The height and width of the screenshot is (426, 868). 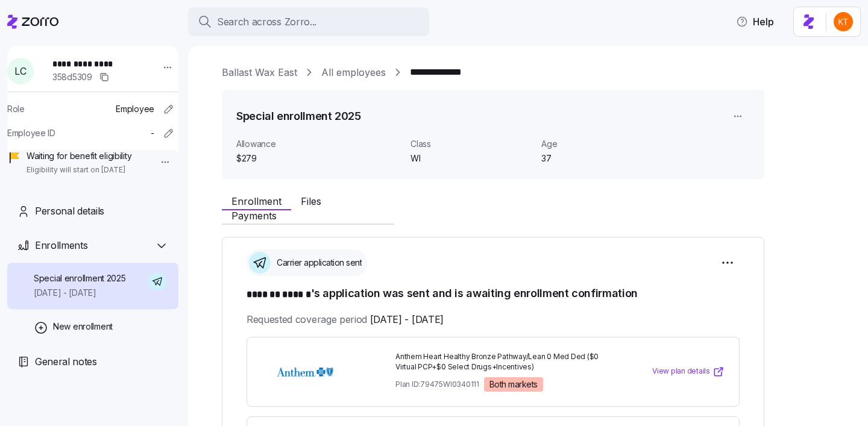 What do you see at coordinates (254, 216) in the screenshot?
I see `span: Payments` at bounding box center [254, 216].